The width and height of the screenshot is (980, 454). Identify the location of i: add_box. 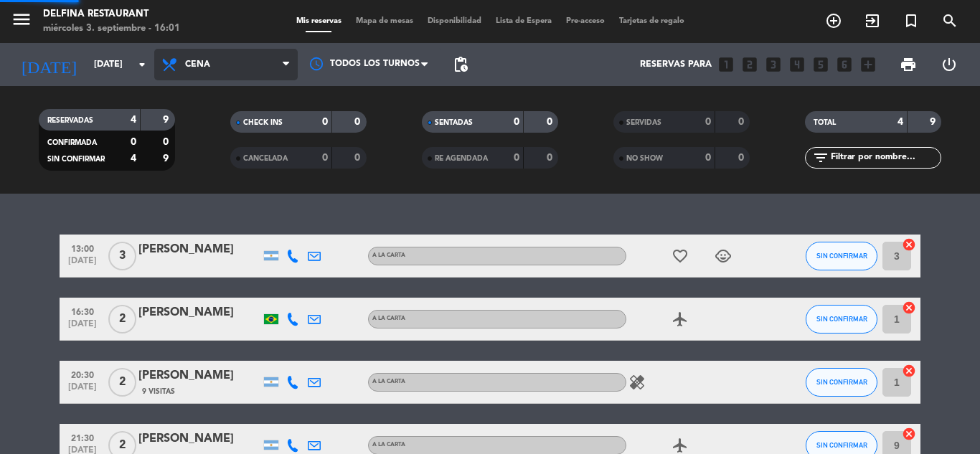
(868, 65).